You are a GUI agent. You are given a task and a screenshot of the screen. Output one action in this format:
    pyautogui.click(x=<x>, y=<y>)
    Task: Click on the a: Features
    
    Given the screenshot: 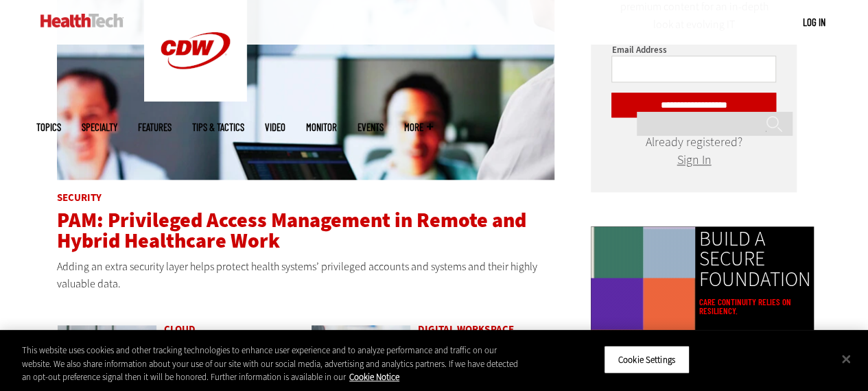 What is the action you would take?
    pyautogui.click(x=154, y=127)
    